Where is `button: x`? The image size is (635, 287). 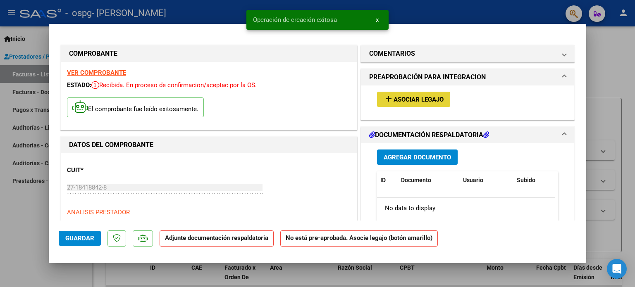 button: x is located at coordinates (377, 20).